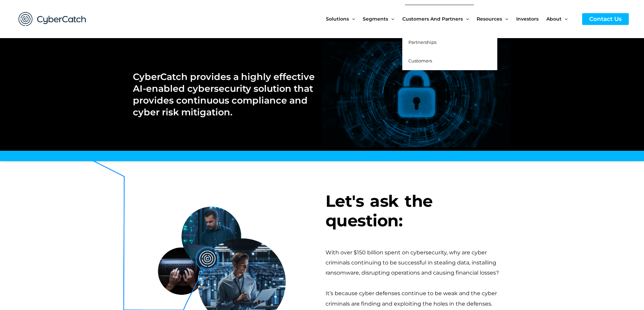 The height and width of the screenshot is (310, 644). What do you see at coordinates (422, 43) in the screenshot?
I see `span: Partnerships` at bounding box center [422, 43].